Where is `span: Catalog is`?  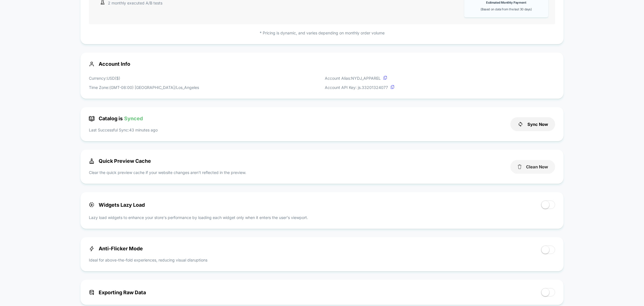
span: Catalog is is located at coordinates (116, 118).